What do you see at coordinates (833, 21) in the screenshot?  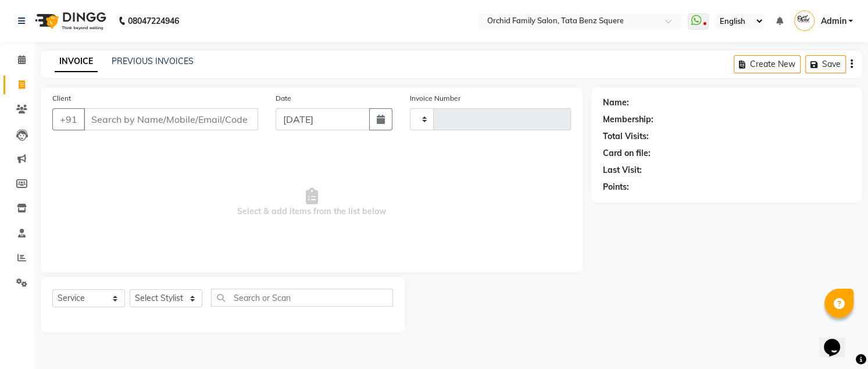 I see `span: Admin` at bounding box center [833, 21].